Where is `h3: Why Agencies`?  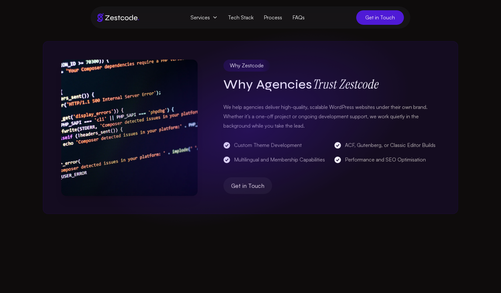
h3: Why Agencies is located at coordinates (331, 84).